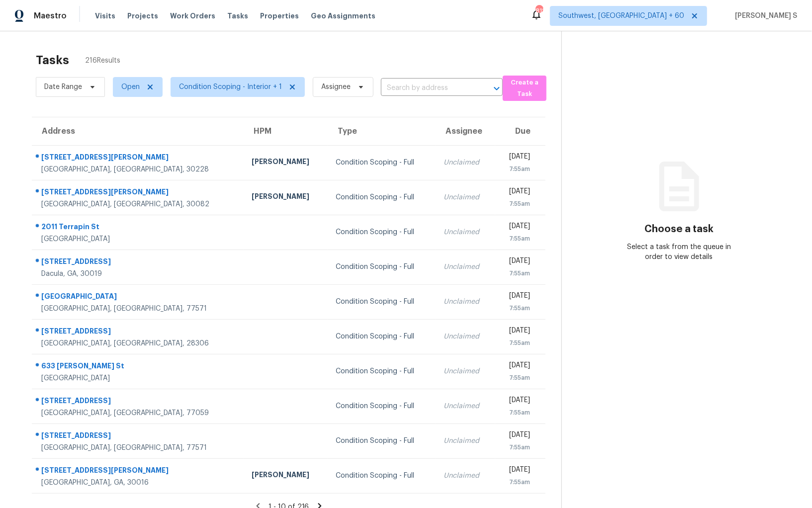 Image resolution: width=812 pixels, height=508 pixels. Describe the element at coordinates (138, 274) in the screenshot. I see `div: Dacula, GA, 30019` at that location.